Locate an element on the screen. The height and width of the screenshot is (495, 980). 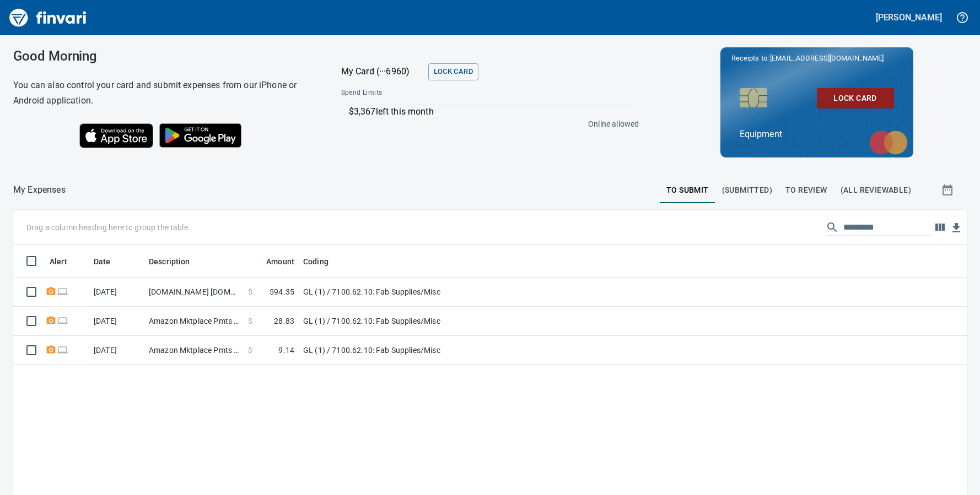
p: Drag a column heading here to group the table is located at coordinates (107, 228).